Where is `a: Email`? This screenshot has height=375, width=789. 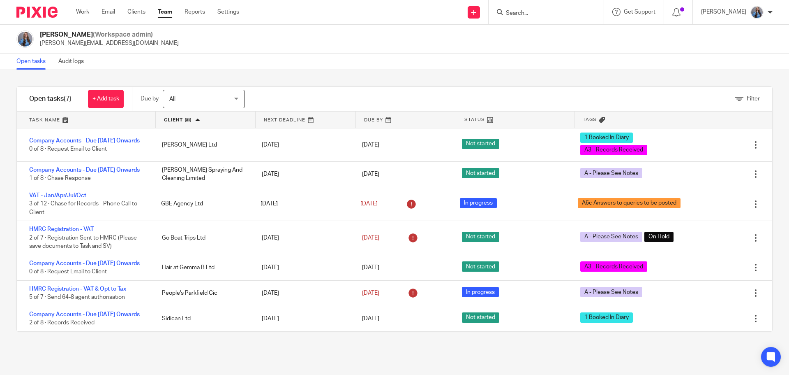
a: Email is located at coordinates (108, 12).